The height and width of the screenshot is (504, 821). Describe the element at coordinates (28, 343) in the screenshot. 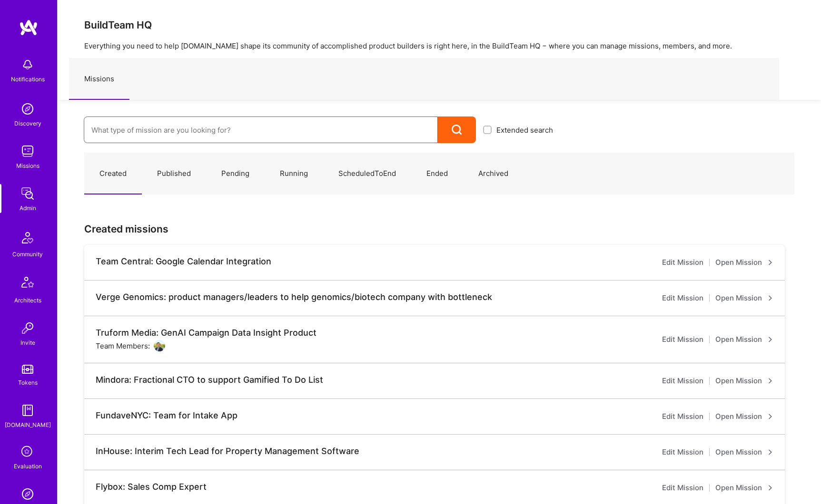

I see `div: Invite` at that location.